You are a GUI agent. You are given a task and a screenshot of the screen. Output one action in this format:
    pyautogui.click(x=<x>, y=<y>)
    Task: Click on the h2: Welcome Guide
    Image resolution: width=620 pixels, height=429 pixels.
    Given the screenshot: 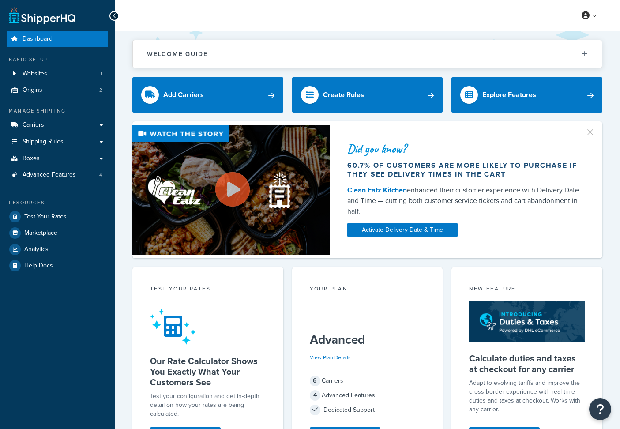 What is the action you would take?
    pyautogui.click(x=177, y=54)
    